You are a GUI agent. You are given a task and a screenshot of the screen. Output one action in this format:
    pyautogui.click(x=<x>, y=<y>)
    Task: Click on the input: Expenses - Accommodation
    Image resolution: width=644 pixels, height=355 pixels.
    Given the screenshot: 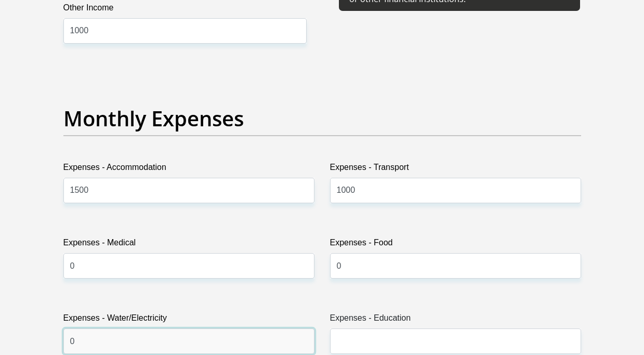 What is the action you would take?
    pyautogui.click(x=189, y=190)
    